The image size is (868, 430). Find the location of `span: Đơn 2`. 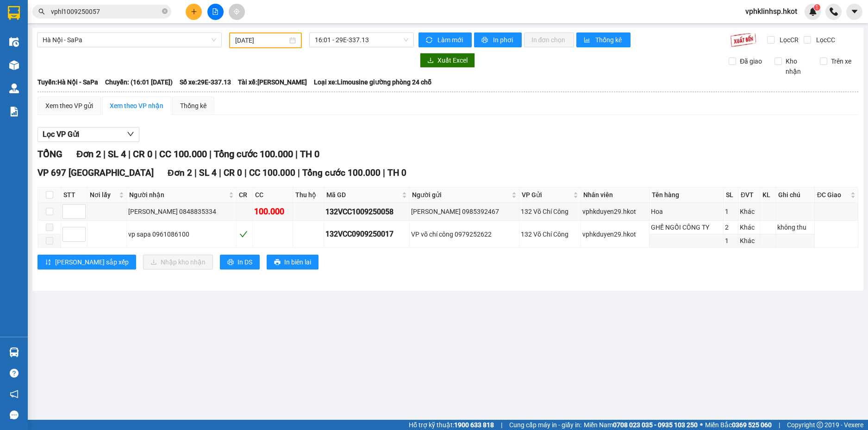

span: Đơn 2 is located at coordinates (180, 172).